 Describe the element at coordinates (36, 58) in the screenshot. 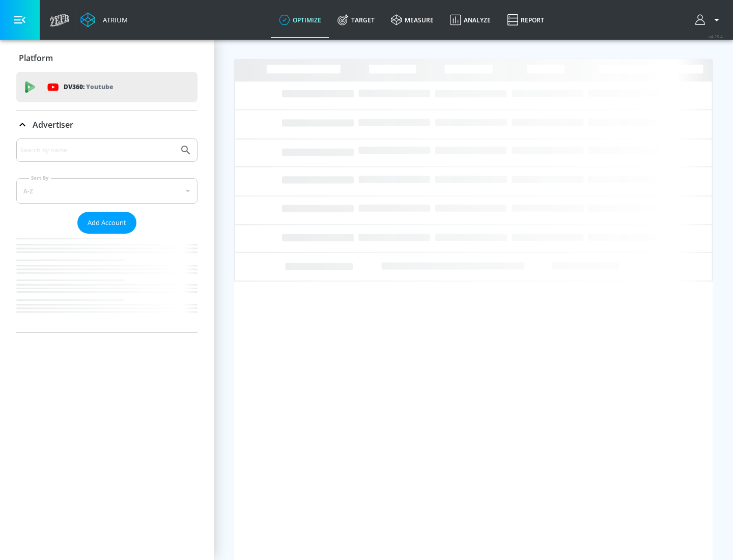

I see `p: Platform` at that location.